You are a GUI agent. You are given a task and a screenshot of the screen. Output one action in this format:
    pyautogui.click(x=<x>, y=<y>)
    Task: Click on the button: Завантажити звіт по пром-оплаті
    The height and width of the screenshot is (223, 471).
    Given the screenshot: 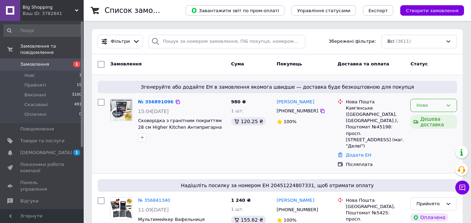 What is the action you would take?
    pyautogui.click(x=235, y=10)
    